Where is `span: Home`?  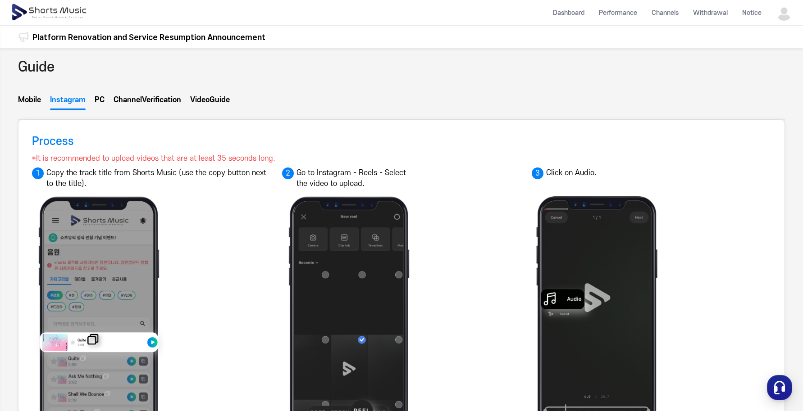
span: Home is located at coordinates (31, 303).